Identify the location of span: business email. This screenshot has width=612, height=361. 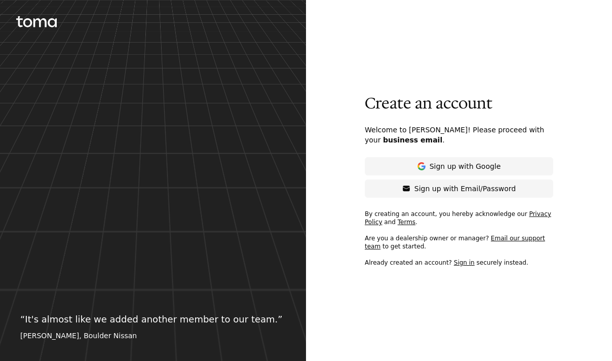
(412, 140).